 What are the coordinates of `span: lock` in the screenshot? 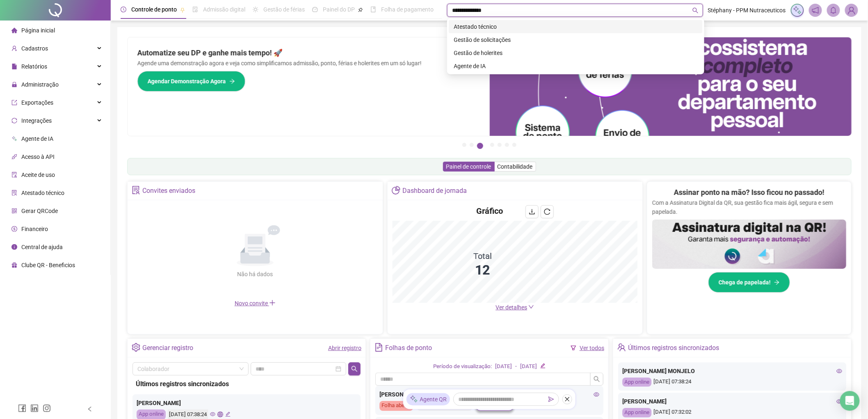 It's located at (15, 84).